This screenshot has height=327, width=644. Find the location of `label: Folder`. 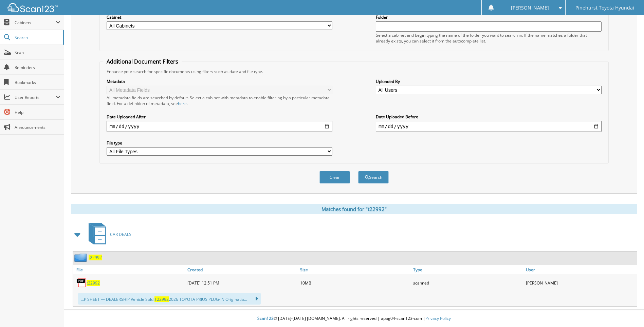

label: Folder is located at coordinates (489, 17).